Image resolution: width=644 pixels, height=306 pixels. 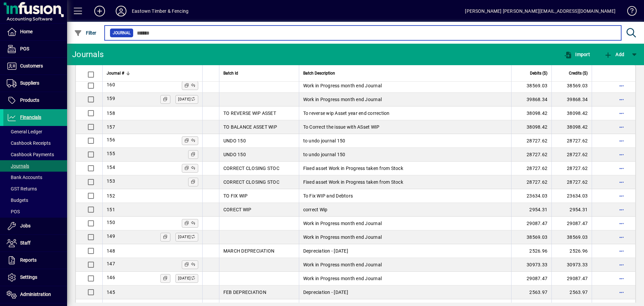 I want to click on td: Fixed asset Work in Progress taken from Stock, so click(x=405, y=182).